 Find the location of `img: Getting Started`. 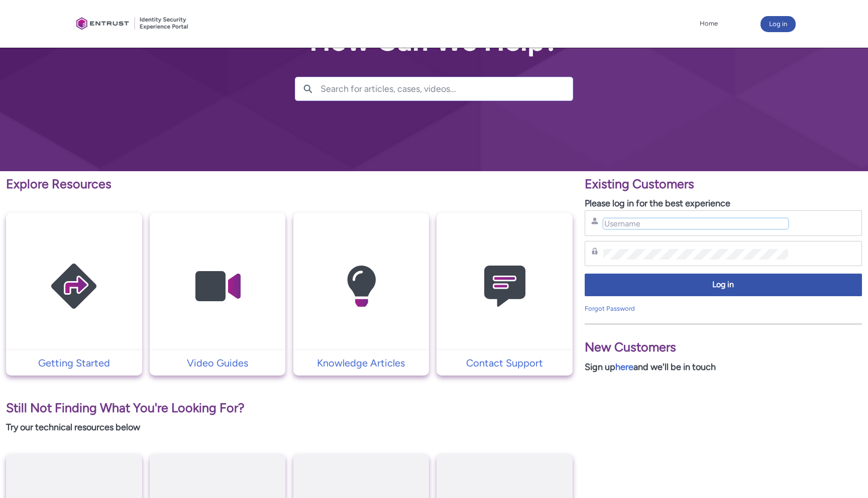

img: Getting Started is located at coordinates (74, 287).